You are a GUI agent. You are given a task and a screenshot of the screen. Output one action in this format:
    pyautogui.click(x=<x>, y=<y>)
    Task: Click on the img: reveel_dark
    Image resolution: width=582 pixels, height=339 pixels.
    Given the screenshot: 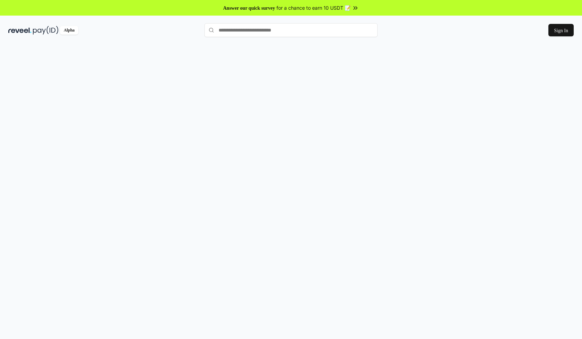 What is the action you would take?
    pyautogui.click(x=20, y=30)
    